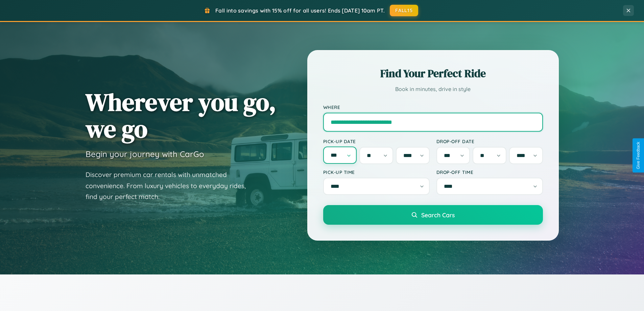  Describe the element at coordinates (433, 73) in the screenshot. I see `h2: Find Your Perfect Ride` at that location.